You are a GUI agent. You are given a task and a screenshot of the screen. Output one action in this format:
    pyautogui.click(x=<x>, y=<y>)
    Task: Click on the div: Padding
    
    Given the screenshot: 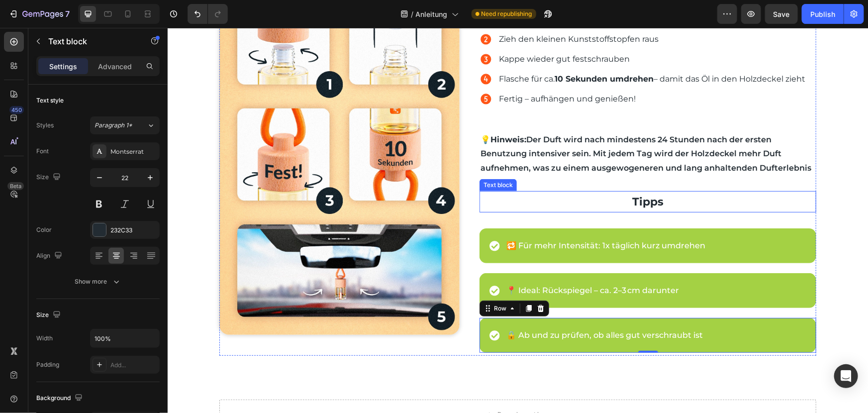 What is the action you would take?
    pyautogui.click(x=48, y=365)
    